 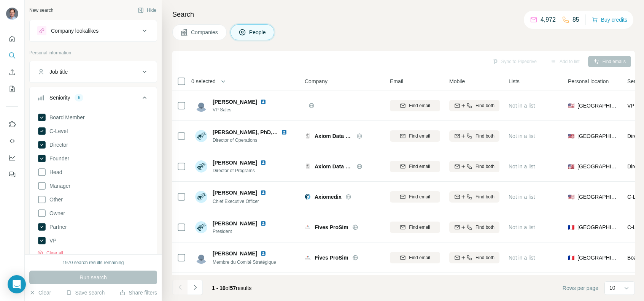 I want to click on span: Rows per page, so click(x=580, y=288).